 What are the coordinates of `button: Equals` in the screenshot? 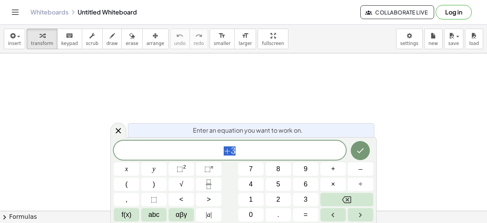 It's located at (306, 214).